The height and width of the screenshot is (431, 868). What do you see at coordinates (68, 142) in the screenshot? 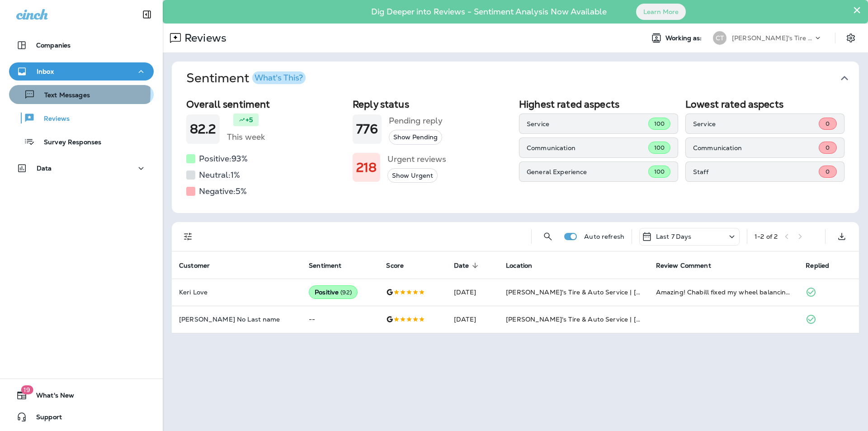
I see `p: Survey Responses` at bounding box center [68, 142].